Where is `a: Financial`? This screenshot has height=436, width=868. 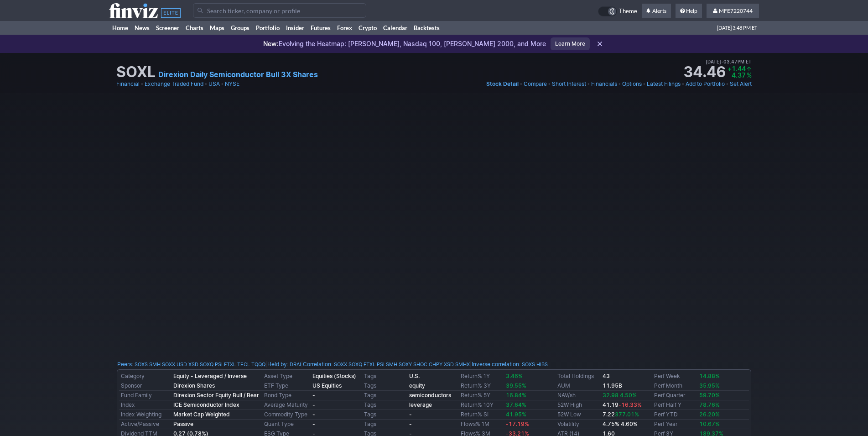 a: Financial is located at coordinates (127, 84).